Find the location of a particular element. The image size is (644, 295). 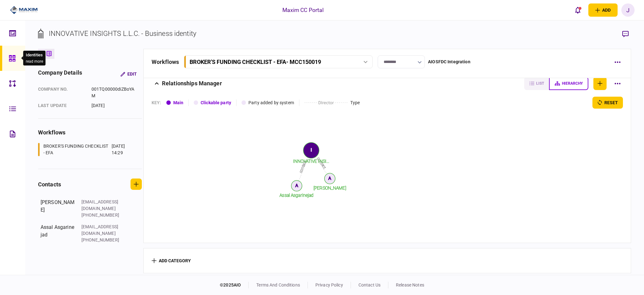

button: open adding identity options is located at coordinates (603, 10).